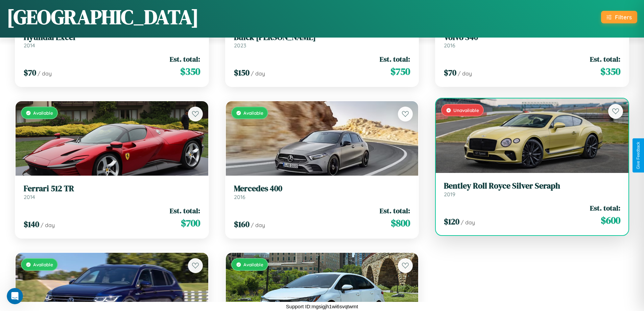 The image size is (644, 311). Describe the element at coordinates (400, 71) in the screenshot. I see `span: $ 750` at that location.